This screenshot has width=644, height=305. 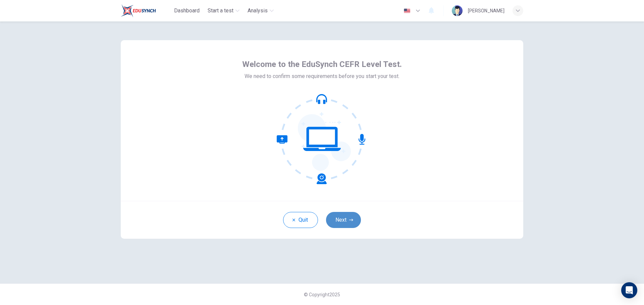 I want to click on div: Open Intercom Messenger, so click(x=629, y=291).